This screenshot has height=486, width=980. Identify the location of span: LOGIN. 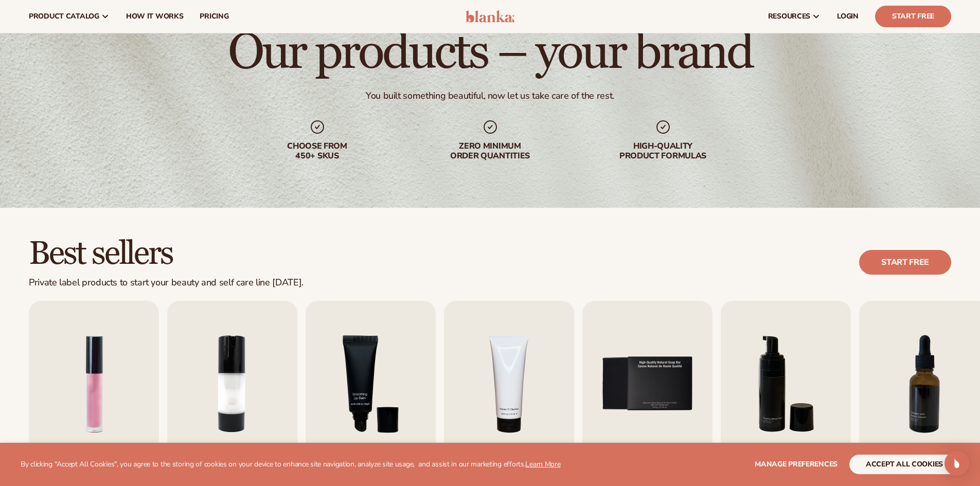
(848, 16).